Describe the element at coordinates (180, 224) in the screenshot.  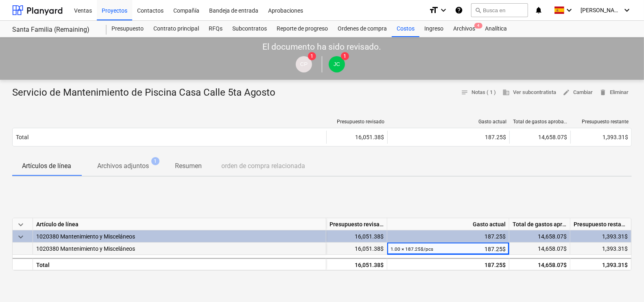
I see `div: Artículo de línea` at that location.